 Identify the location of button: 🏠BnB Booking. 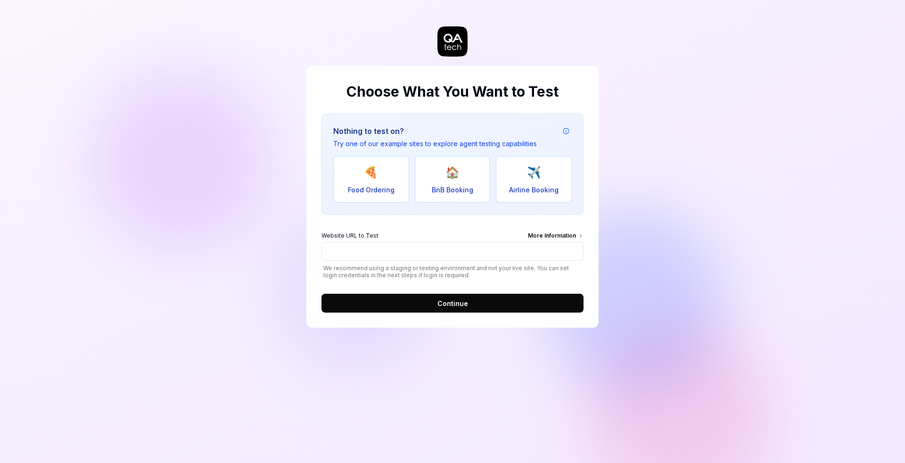
(453, 179).